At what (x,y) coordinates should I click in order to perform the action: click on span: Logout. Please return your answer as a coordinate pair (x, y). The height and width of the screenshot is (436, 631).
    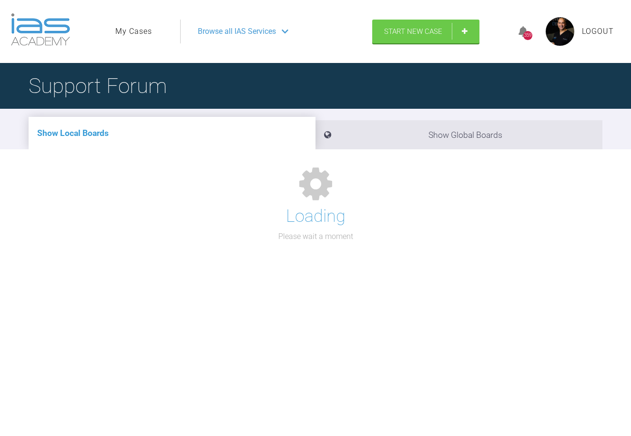
    Looking at the image, I should click on (598, 31).